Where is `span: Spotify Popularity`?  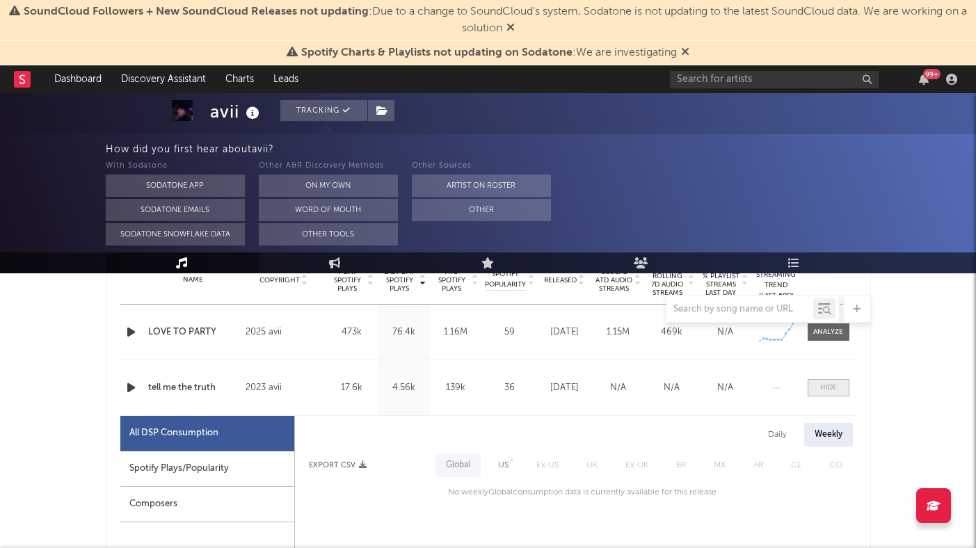
span: Spotify Popularity is located at coordinates (505, 280).